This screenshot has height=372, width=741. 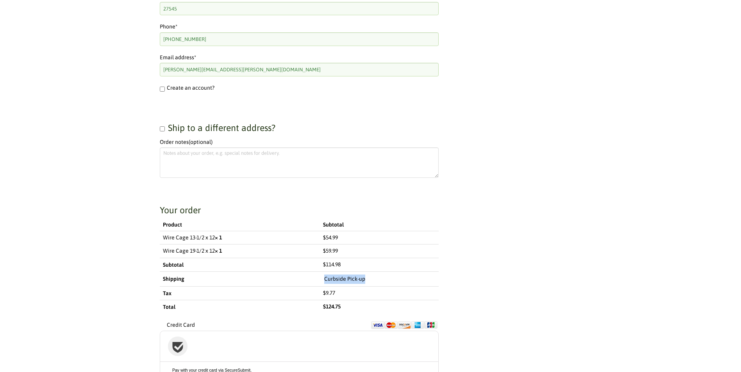 I want to click on bdi: 59.99, so click(x=330, y=251).